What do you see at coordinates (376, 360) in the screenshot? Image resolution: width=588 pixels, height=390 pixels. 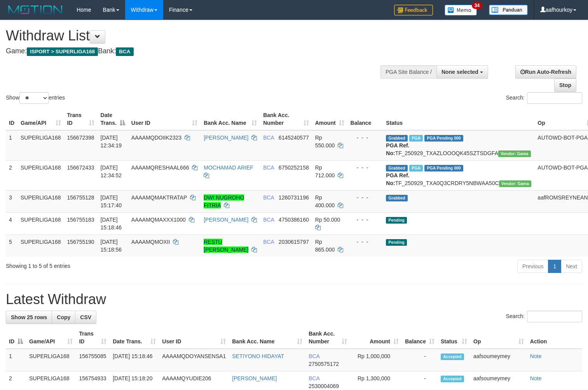 I see `td: Rp 1,000,000` at bounding box center [376, 360].